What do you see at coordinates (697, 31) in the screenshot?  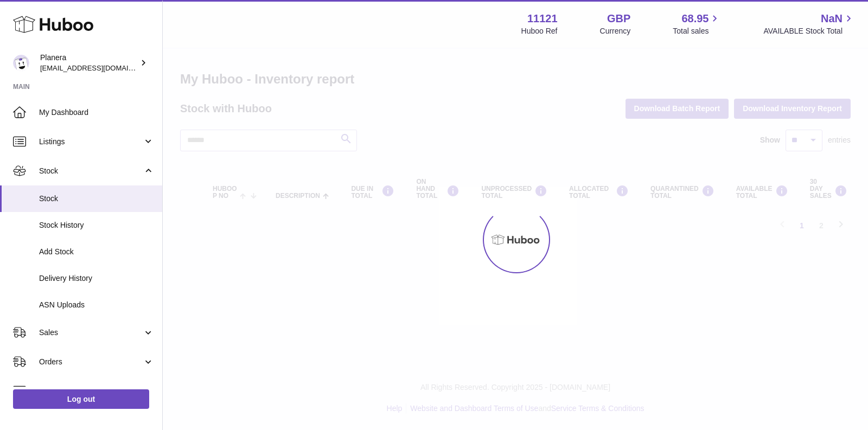 I see `span: Total sales` at bounding box center [697, 31].